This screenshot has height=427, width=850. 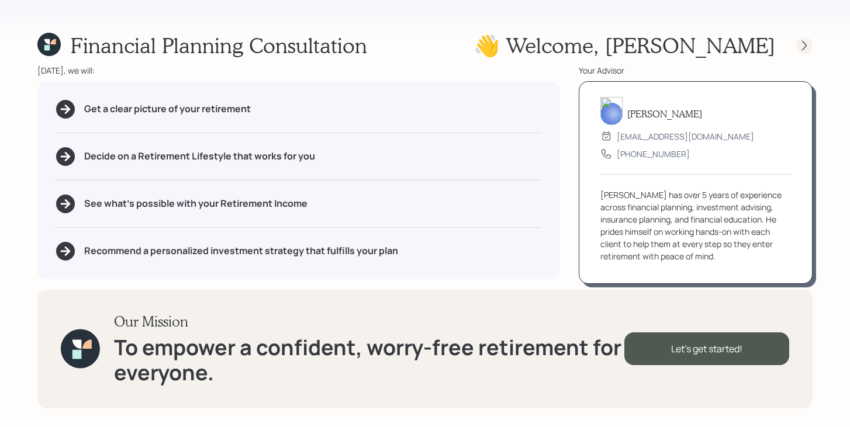 What do you see at coordinates (196, 204) in the screenshot?
I see `h5: See what's possible with your Retirement Income` at bounding box center [196, 204].